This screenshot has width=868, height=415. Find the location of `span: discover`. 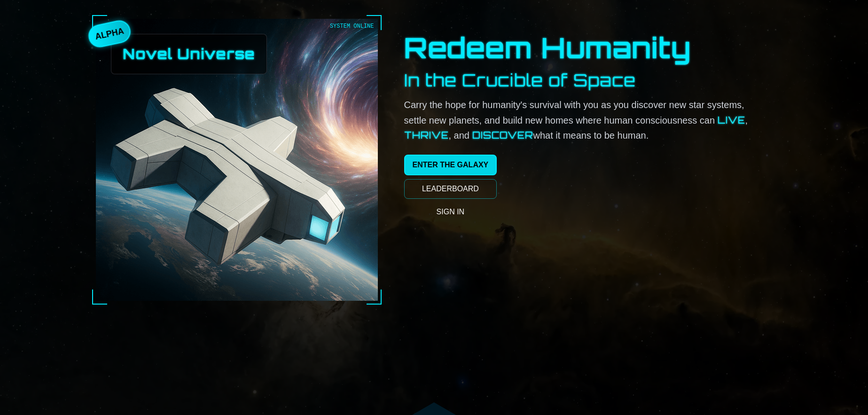

span: discover is located at coordinates (503, 135).